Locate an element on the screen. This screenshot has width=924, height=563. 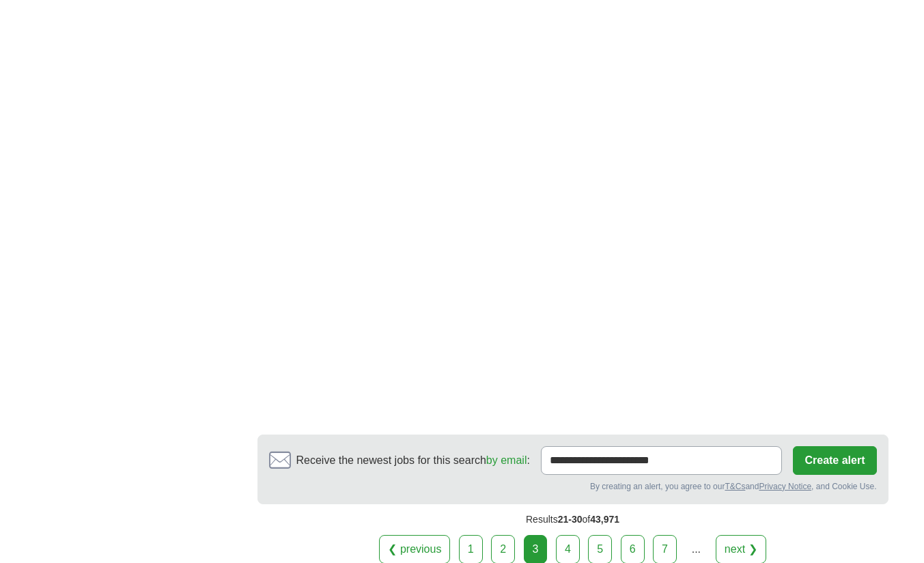
a: Privacy Notice is located at coordinates (784, 487).